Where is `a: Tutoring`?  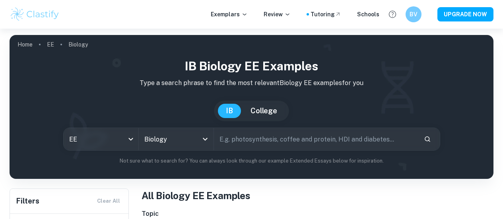
a: Tutoring is located at coordinates (325, 14).